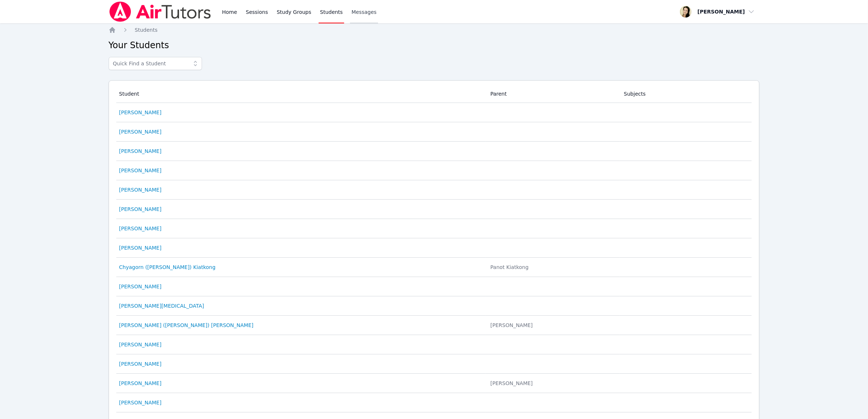  What do you see at coordinates (155, 63) in the screenshot?
I see `input: Quick Find a Student` at bounding box center [155, 63].